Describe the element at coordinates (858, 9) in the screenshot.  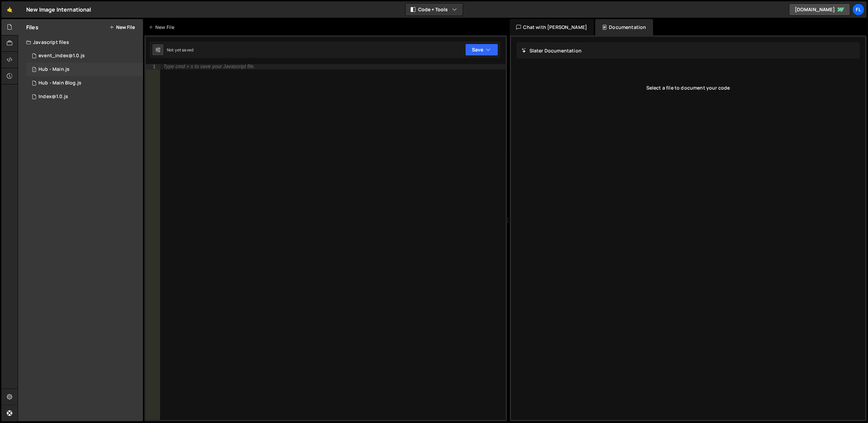
I see `div: Fl` at that location.